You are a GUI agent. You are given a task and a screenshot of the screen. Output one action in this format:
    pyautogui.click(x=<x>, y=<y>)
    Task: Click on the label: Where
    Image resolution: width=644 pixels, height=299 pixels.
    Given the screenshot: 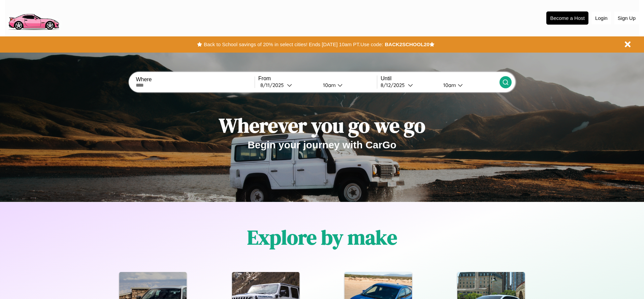 What is the action you would take?
    pyautogui.click(x=195, y=80)
    